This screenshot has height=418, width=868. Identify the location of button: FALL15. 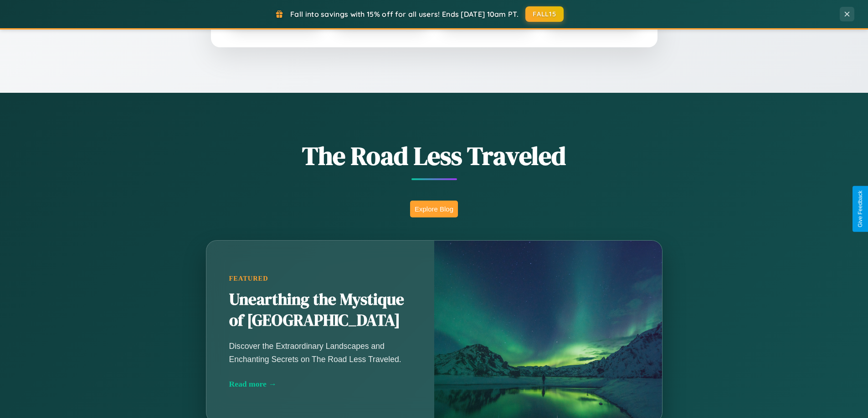
(544, 14).